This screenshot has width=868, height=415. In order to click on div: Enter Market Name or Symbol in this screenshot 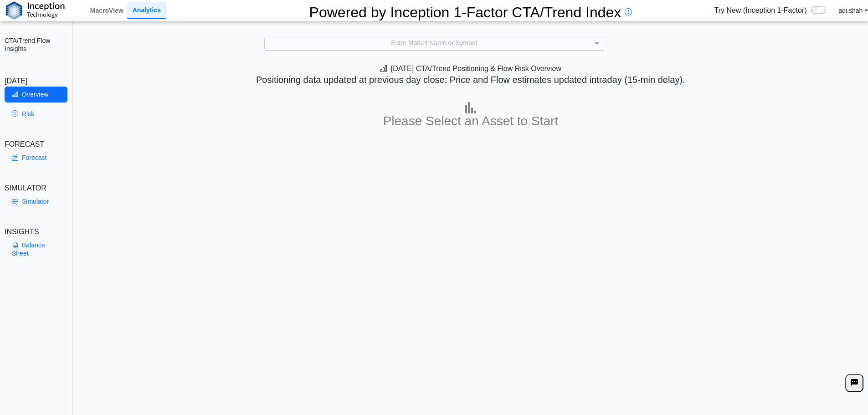, I will do `click(434, 43)`.